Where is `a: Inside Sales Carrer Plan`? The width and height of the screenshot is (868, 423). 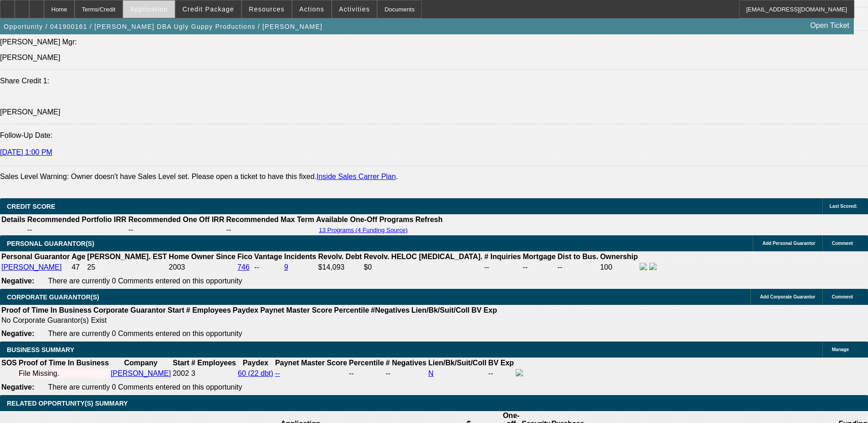
a: Inside Sales Carrer Plan is located at coordinates (356, 176).